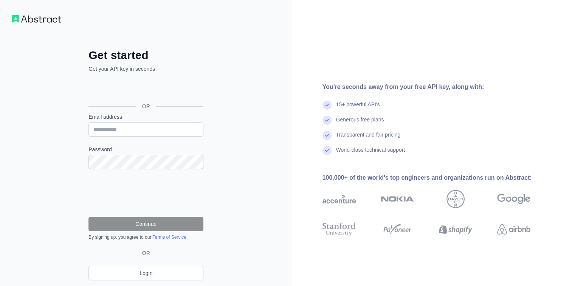 This screenshot has width=572, height=286. What do you see at coordinates (455, 199) in the screenshot?
I see `img: bayer` at bounding box center [455, 199].